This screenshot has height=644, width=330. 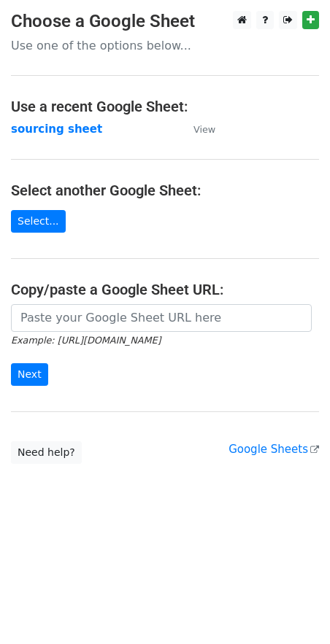 What do you see at coordinates (165, 107) in the screenshot?
I see `h4: Use a recent Google Sheet:` at bounding box center [165, 107].